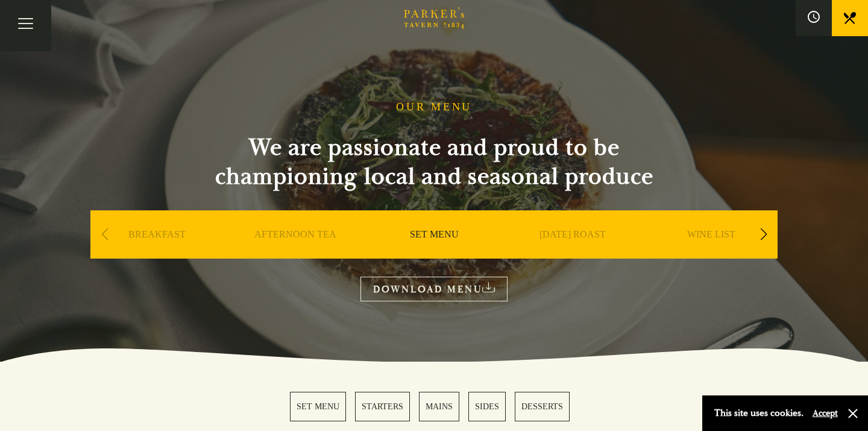 Image resolution: width=868 pixels, height=431 pixels. I want to click on a: WINE LIST, so click(712, 253).